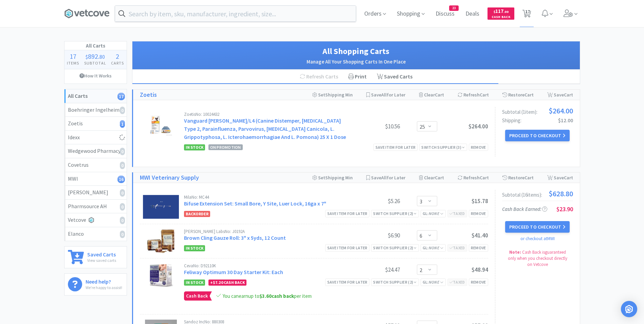  Describe the element at coordinates (479, 126) in the screenshot. I see `span: $264.00` at that location.